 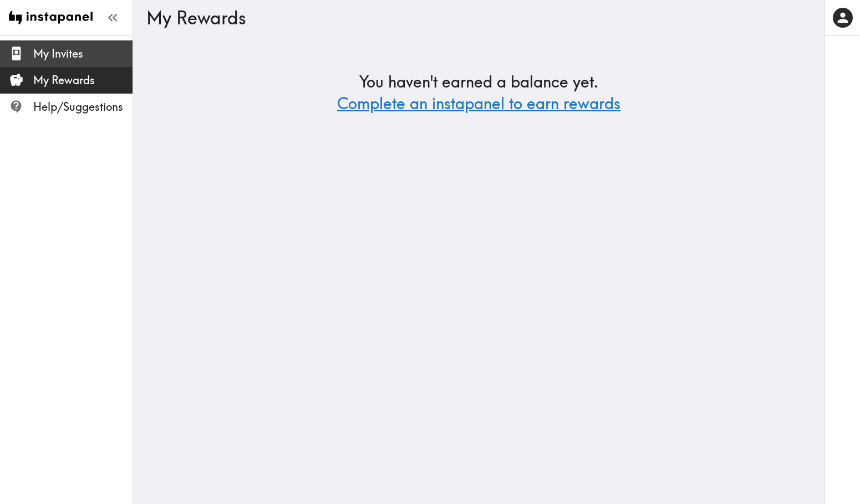 What do you see at coordinates (478, 92) in the screenshot?
I see `span: You haven't earned a balance yet.` at bounding box center [478, 92].